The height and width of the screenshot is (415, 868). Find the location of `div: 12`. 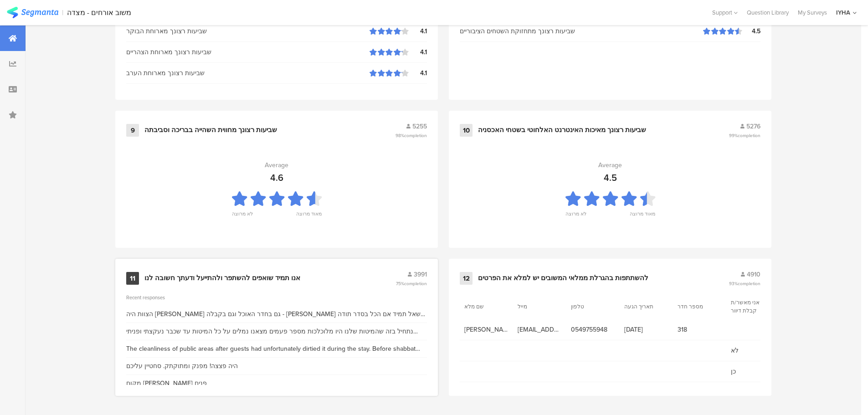

div: 12 is located at coordinates (466, 278).